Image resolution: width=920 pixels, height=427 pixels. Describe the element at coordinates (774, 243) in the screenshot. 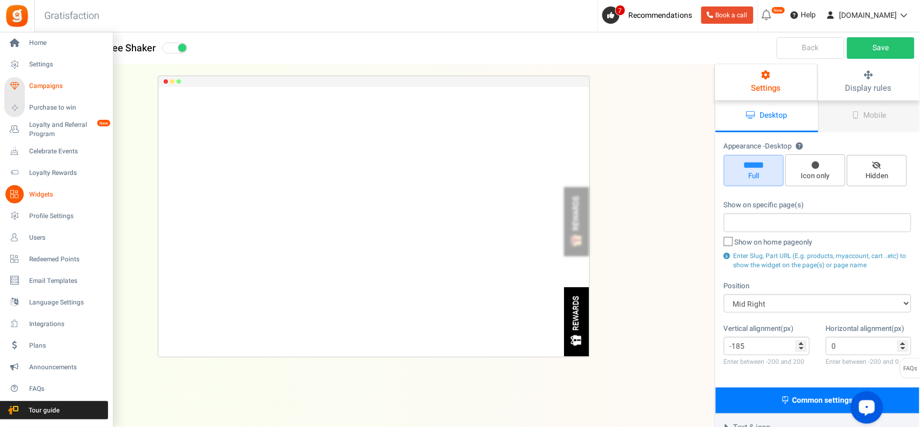

I see `span: Show on home page` at that location.